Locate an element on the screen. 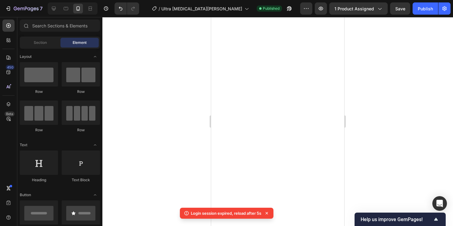  div: 450 is located at coordinates (10, 67).